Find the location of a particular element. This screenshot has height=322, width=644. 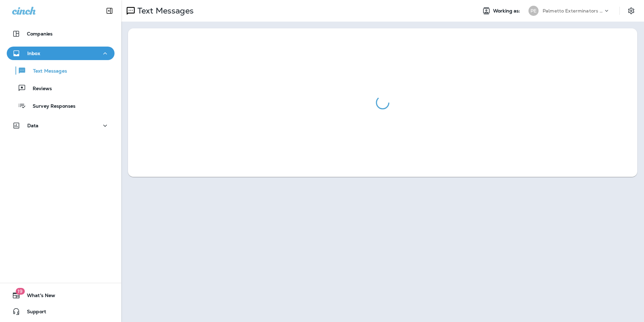

button: Survey Responses is located at coordinates (61, 105).